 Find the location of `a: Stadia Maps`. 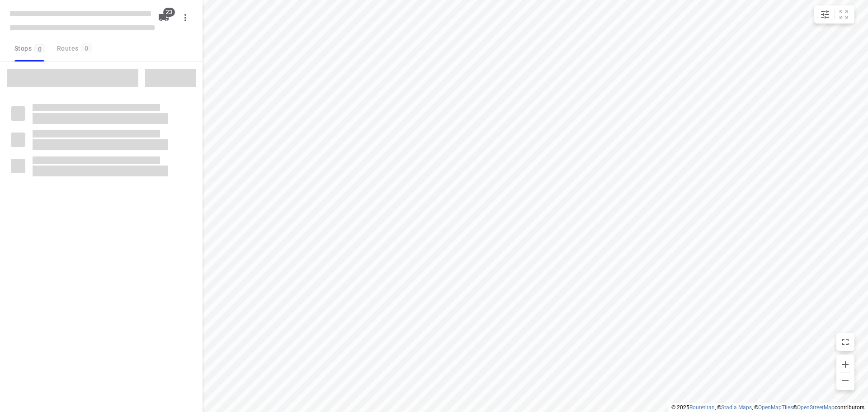

a: Stadia Maps is located at coordinates (737, 408).